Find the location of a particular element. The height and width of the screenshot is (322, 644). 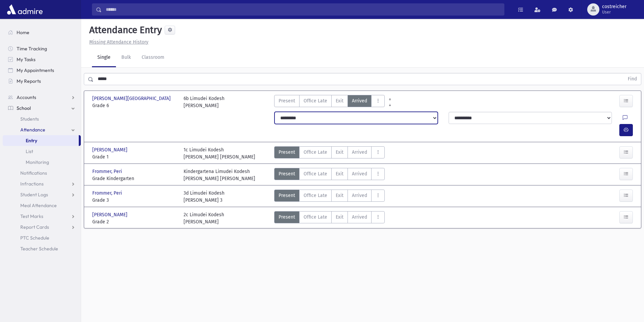

span: My Reports is located at coordinates (29, 81).